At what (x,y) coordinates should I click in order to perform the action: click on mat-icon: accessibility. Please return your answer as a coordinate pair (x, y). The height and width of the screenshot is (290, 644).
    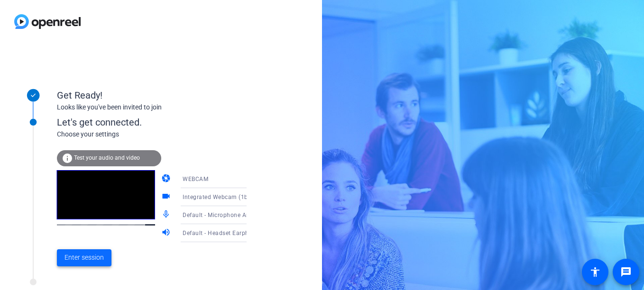
    Looking at the image, I should click on (596, 272).